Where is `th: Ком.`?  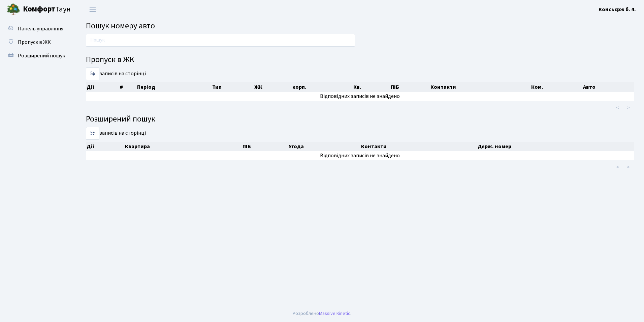
th: Ком. is located at coordinates (556, 87).